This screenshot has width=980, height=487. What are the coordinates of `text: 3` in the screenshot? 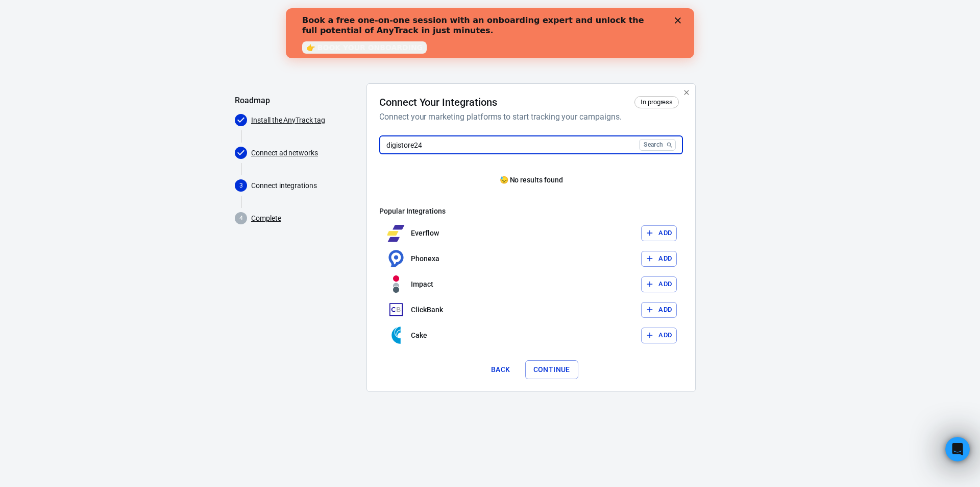 It's located at (241, 186).